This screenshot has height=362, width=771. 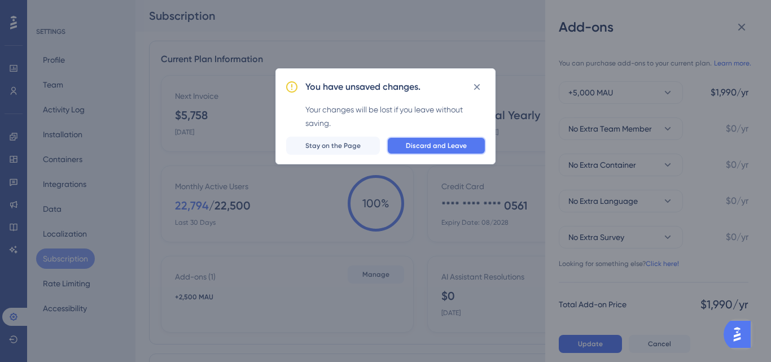 I want to click on h2: You have unsaved changes., so click(x=363, y=87).